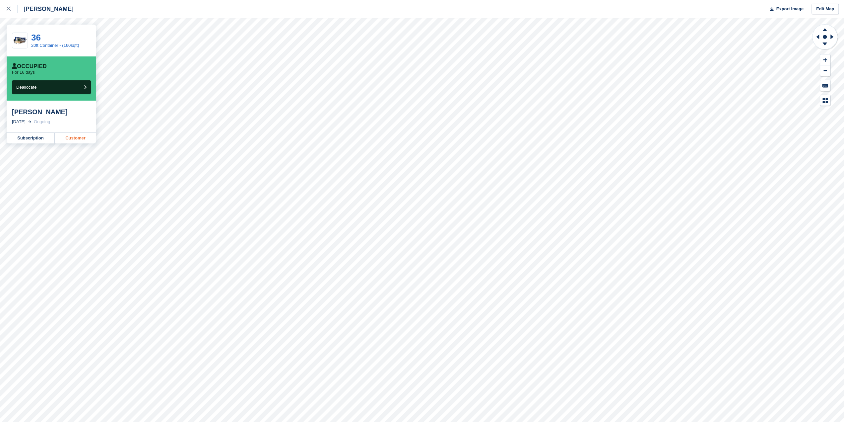  What do you see at coordinates (825, 71) in the screenshot?
I see `button: Zoom Out` at bounding box center [825, 71].